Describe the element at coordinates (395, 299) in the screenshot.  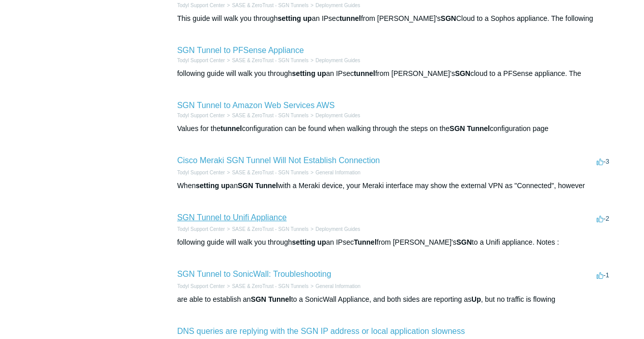
I see `div: are able to establish an to a SonicWall Appliance, and both sides are reporting as , but no traff...` at that location.